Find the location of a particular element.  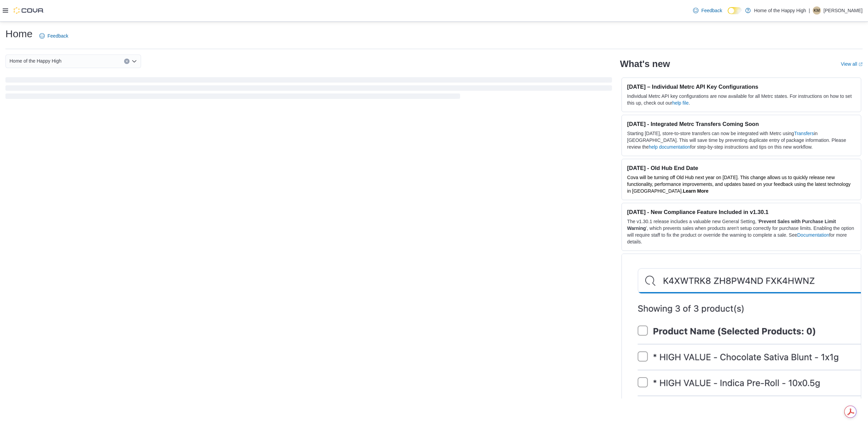

input: Dark Mode is located at coordinates (735, 10).